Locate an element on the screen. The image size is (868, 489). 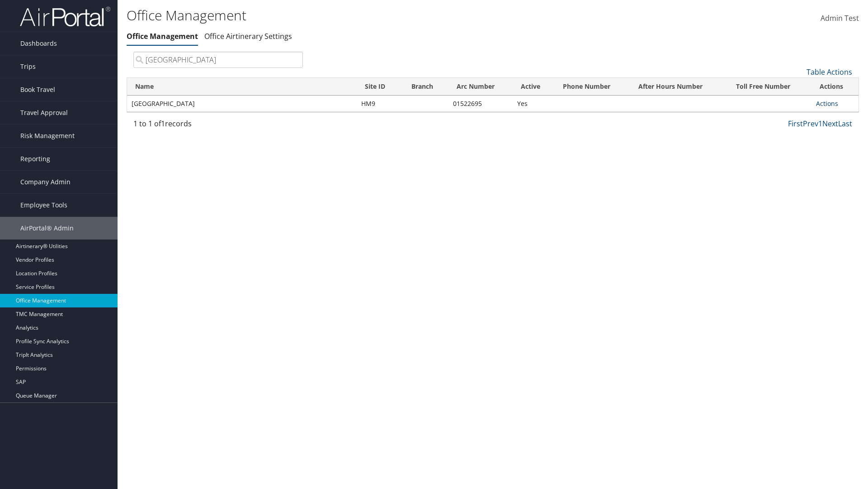
th: After Hours Number: activate to sort column ascending is located at coordinates (680, 86).